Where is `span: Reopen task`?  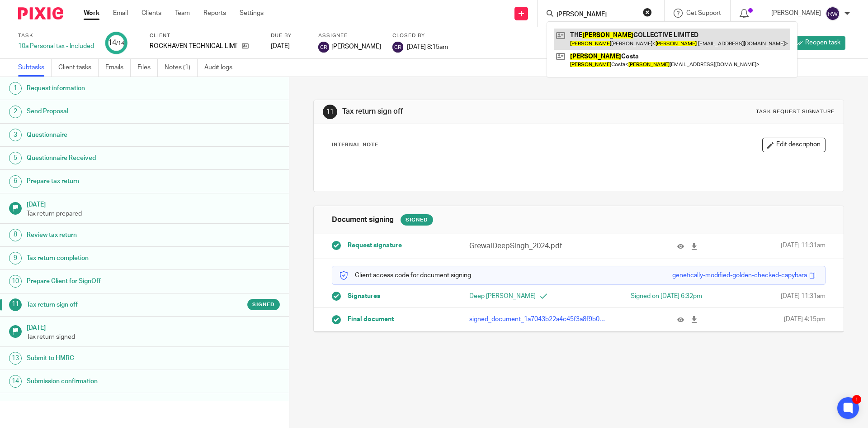 span: Reopen task is located at coordinates (823, 42).